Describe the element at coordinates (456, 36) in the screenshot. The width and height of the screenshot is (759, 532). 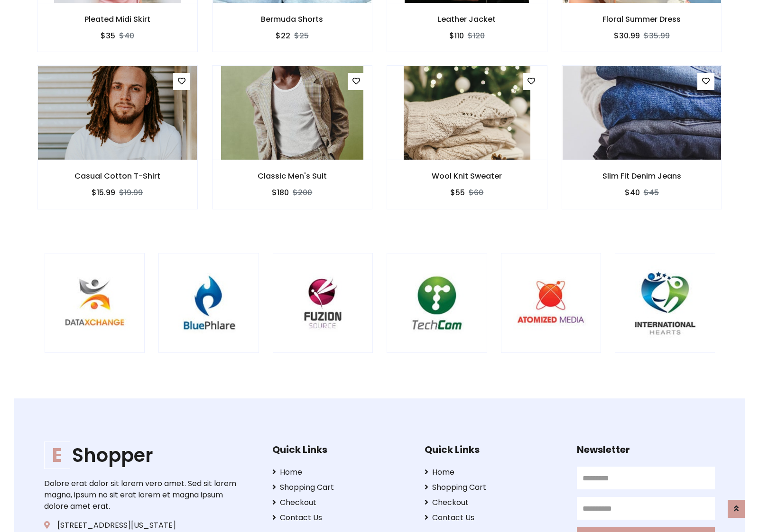
I see `h6: $110` at that location.